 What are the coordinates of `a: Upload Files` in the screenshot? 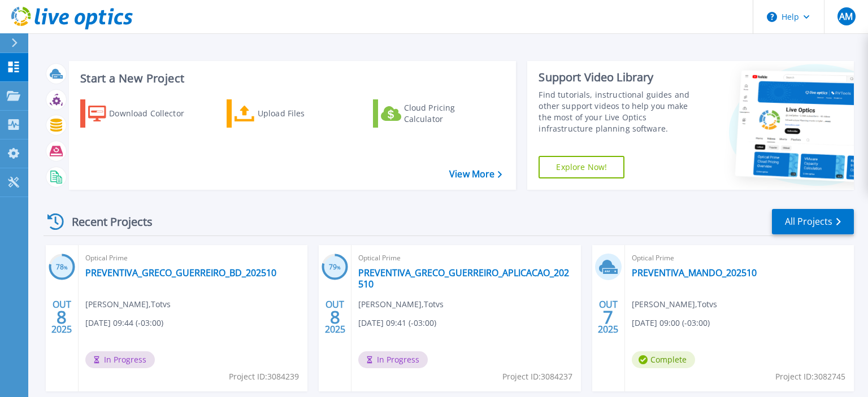 It's located at (289, 113).